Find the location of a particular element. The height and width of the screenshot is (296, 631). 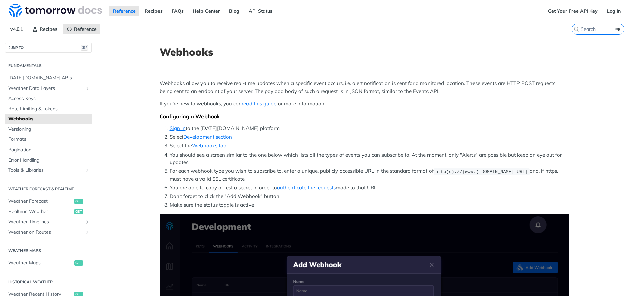

a: FAQs is located at coordinates (178, 11).